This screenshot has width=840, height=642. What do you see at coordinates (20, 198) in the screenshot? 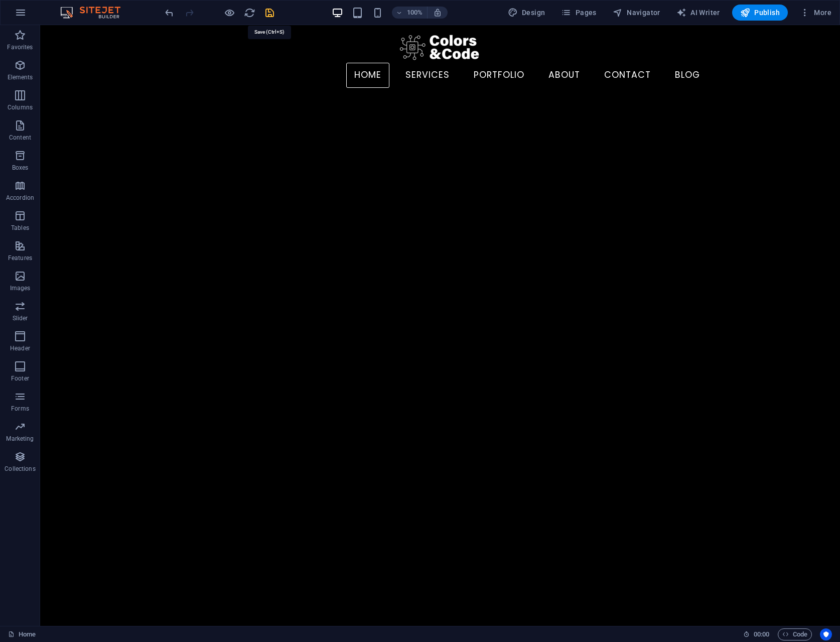
I see `p: Accordion` at bounding box center [20, 198].